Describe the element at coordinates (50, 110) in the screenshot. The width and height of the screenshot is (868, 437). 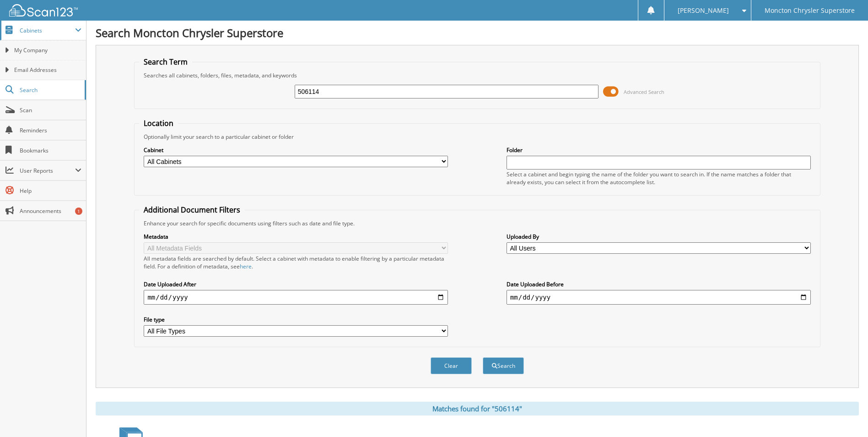
I see `span: Scan` at that location.